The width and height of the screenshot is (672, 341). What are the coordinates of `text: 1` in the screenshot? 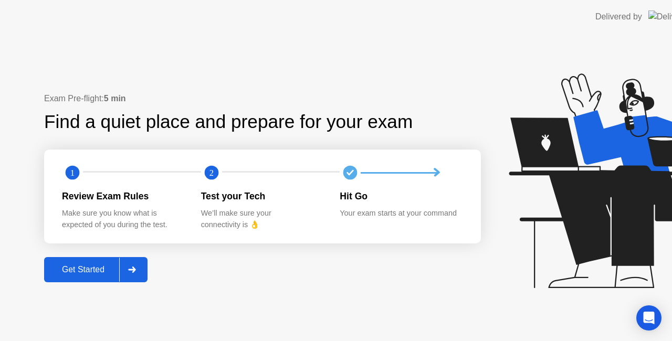 It's located at (72, 173).